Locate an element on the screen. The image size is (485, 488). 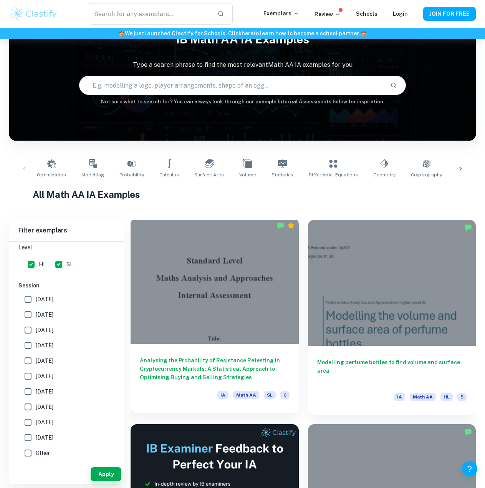
input: Search for any exemplars... is located at coordinates (150, 14).